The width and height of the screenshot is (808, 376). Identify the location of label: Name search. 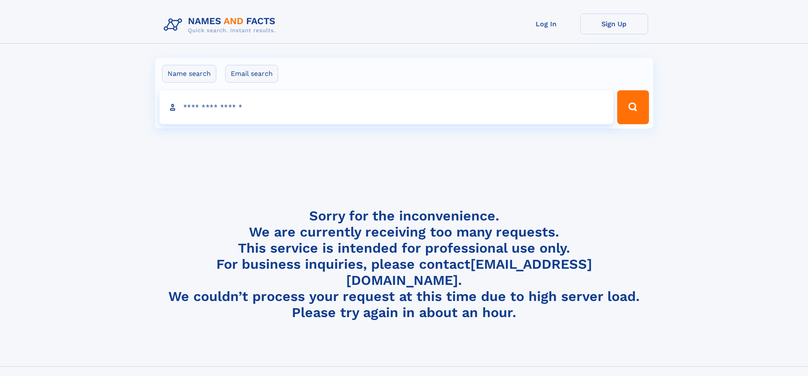
(189, 74).